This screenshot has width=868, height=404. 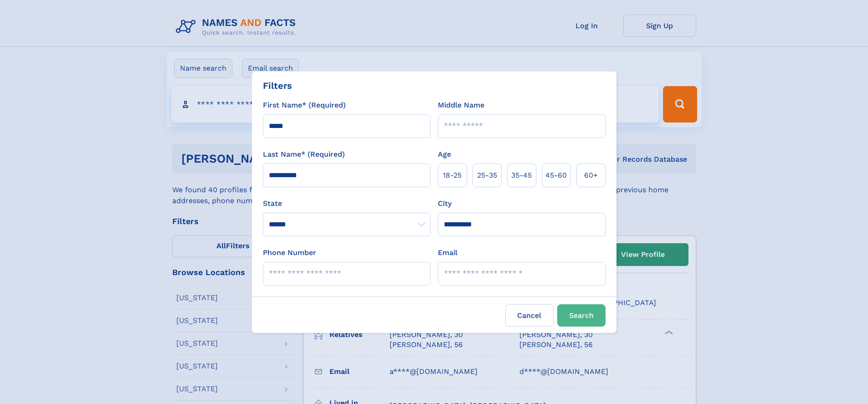 I want to click on label: City, so click(x=444, y=203).